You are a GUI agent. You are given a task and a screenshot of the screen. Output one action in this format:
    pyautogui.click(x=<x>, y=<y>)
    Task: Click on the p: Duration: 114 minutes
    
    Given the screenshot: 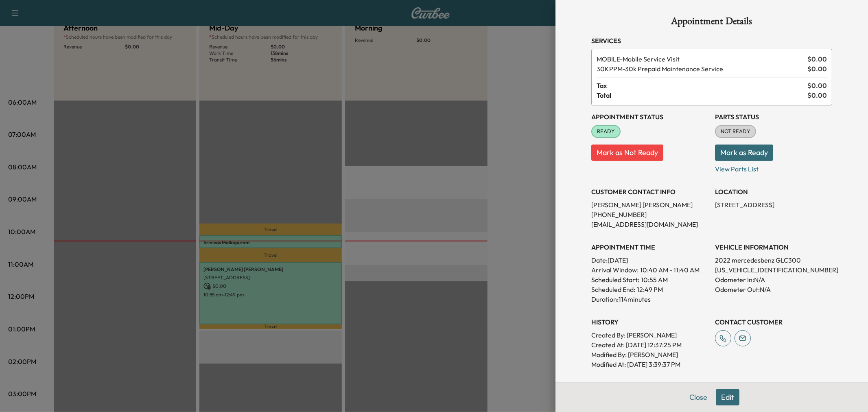 What is the action you would take?
    pyautogui.click(x=650, y=299)
    